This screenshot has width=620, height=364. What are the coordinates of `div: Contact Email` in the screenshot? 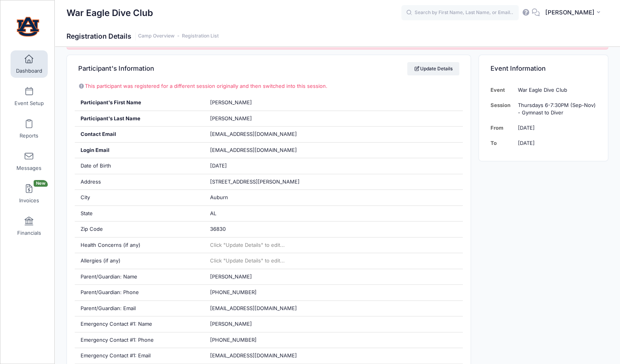 It's located at (139, 135).